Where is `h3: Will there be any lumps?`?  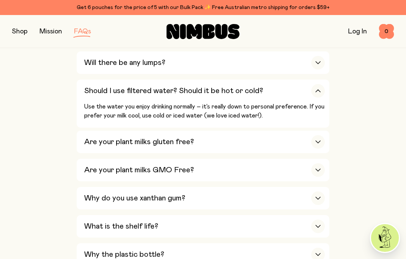 h3: Will there be any lumps? is located at coordinates (125, 63).